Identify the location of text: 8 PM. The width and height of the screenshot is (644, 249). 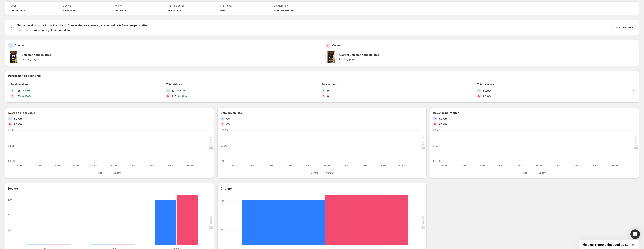
(365, 165).